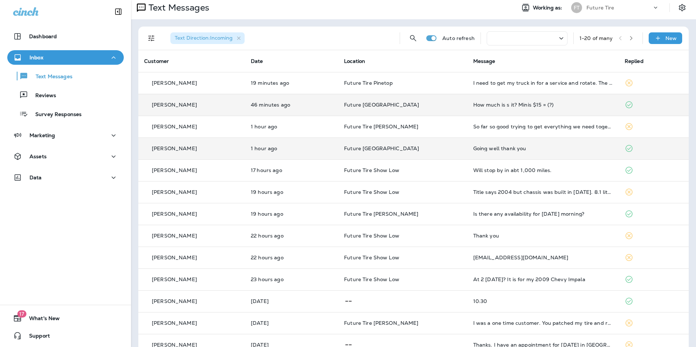  What do you see at coordinates (576, 8) in the screenshot?
I see `div: FT` at bounding box center [576, 8].